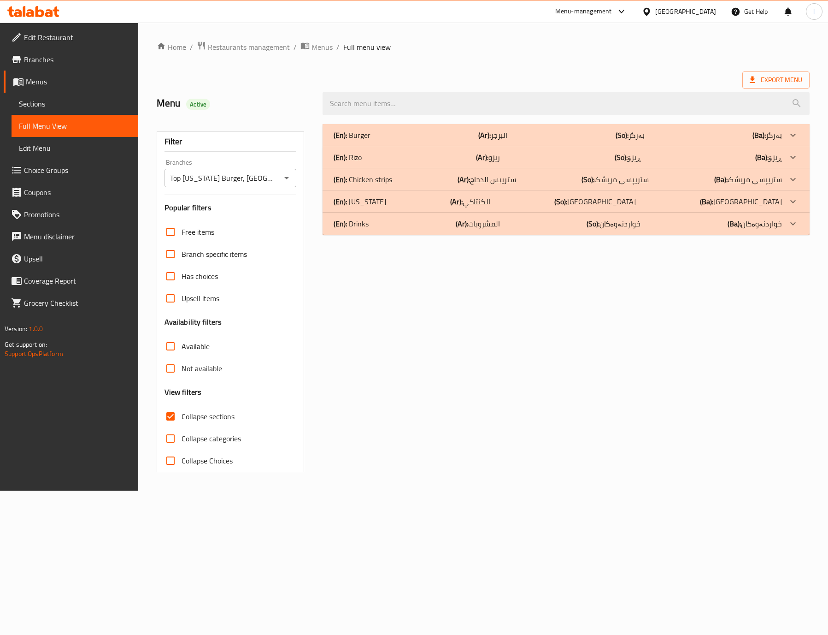 Image resolution: width=828 pixels, height=635 pixels. What do you see at coordinates (77, 170) in the screenshot?
I see `span: Choice Groups` at bounding box center [77, 170].